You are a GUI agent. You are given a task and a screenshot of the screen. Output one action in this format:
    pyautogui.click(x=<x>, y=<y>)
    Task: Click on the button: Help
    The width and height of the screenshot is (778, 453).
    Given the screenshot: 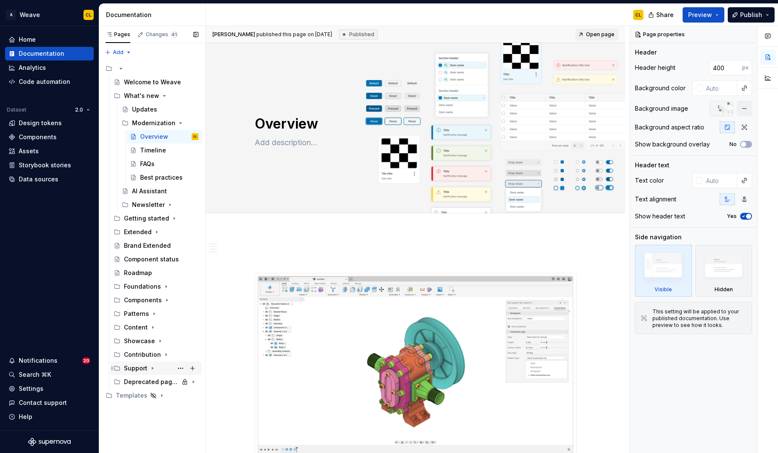 What is the action you would take?
    pyautogui.click(x=49, y=417)
    